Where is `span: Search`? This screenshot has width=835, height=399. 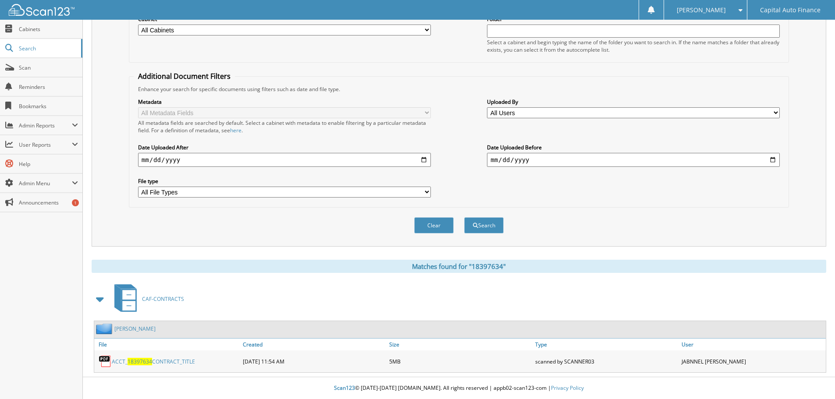
span: Search is located at coordinates (48, 48).